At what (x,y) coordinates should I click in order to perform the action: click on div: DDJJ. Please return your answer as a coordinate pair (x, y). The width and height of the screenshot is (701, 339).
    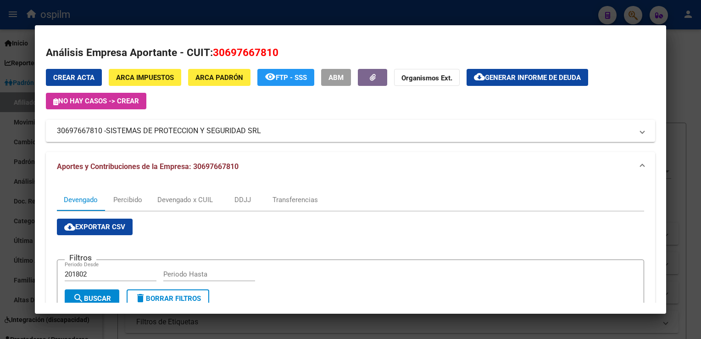
    Looking at the image, I should click on (243, 200).